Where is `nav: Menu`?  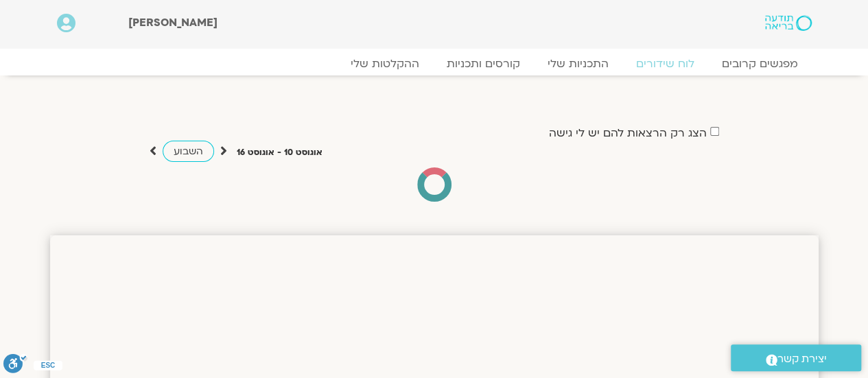 nav: Menu is located at coordinates (434, 64).